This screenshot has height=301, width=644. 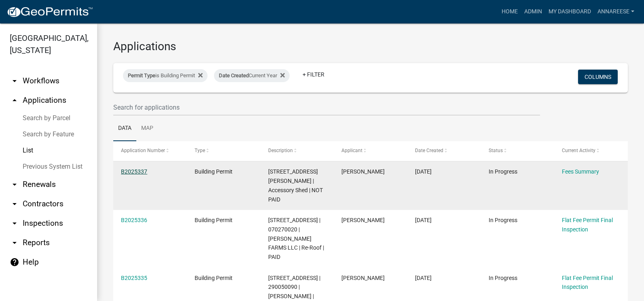 What do you see at coordinates (352, 150) in the screenshot?
I see `span: Applicant` at bounding box center [352, 150].